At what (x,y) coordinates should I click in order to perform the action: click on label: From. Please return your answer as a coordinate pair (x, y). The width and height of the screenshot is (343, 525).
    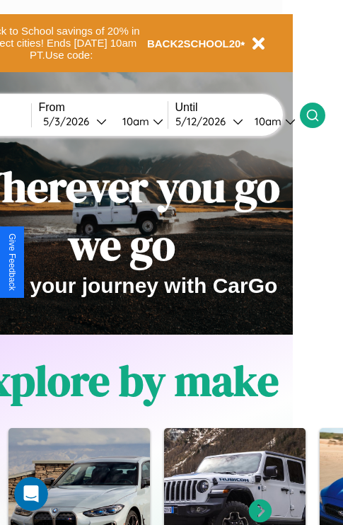
    Looking at the image, I should click on (103, 108).